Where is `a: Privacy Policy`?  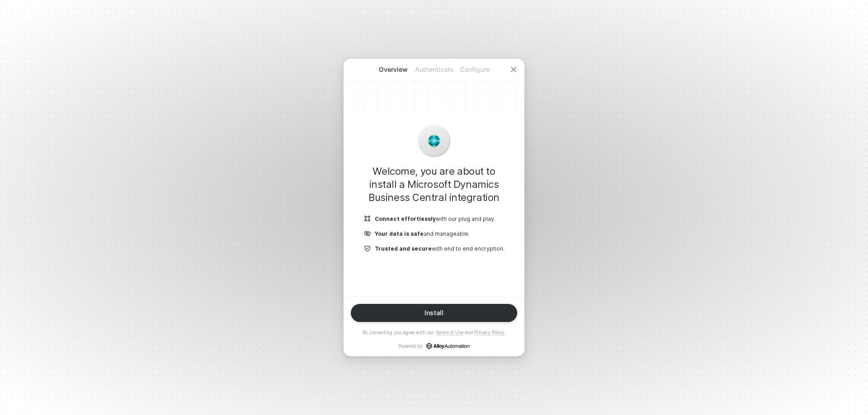 a: Privacy Policy is located at coordinates (489, 333).